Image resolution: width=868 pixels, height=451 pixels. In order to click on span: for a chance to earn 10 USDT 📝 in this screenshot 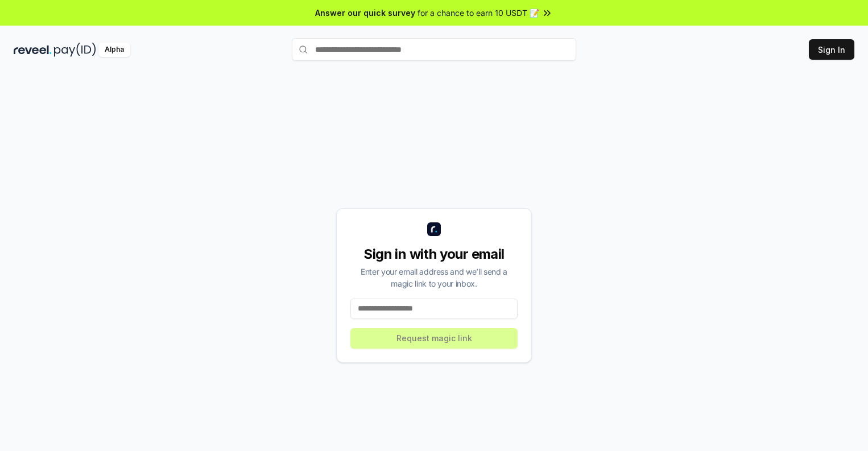, I will do `click(479, 13)`.